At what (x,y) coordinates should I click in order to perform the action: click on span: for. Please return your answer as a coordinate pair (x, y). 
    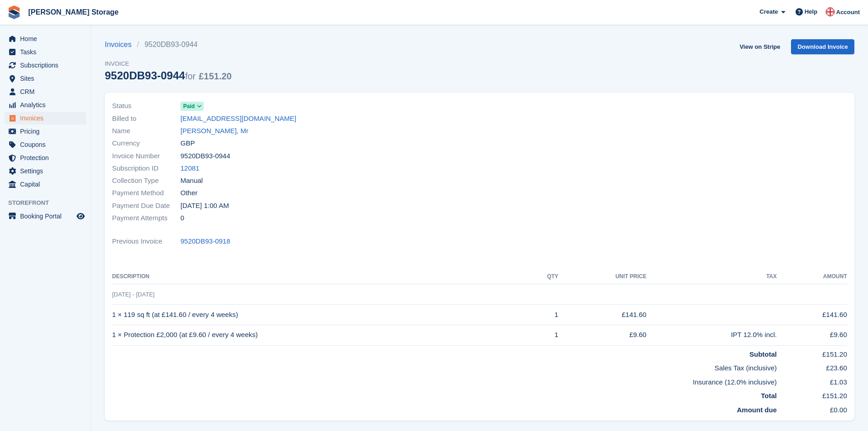
    Looking at the image, I should click on (190, 77).